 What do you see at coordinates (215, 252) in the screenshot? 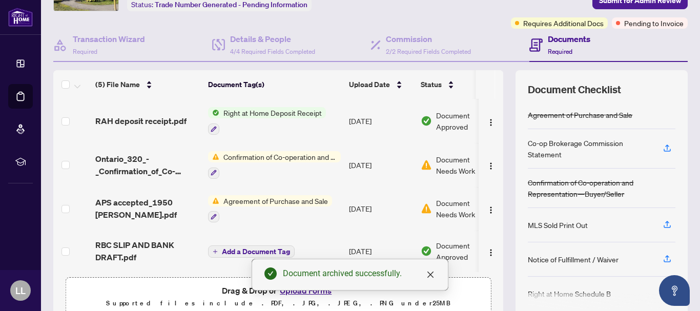
I see `span: plus` at bounding box center [215, 252].